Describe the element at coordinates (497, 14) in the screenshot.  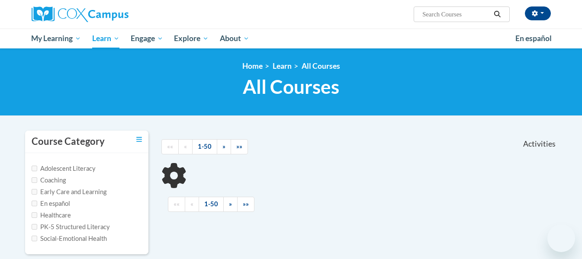
I see `button: Search` at that location.